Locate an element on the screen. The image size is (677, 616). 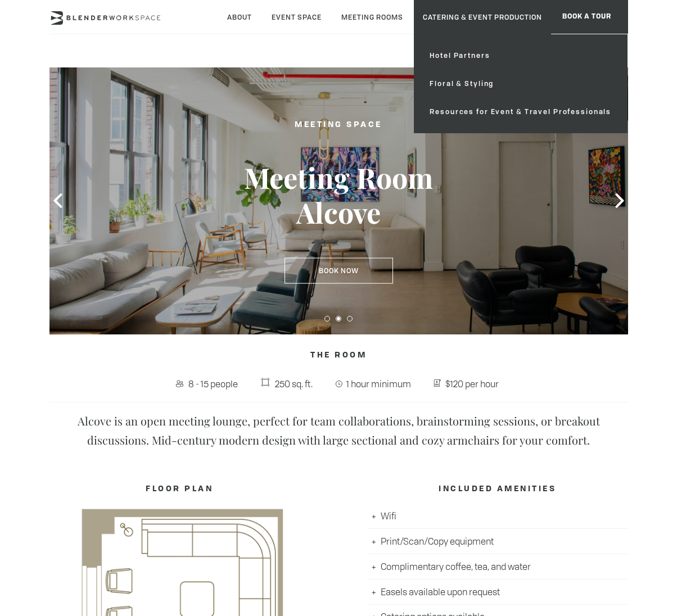
a: Hotel Partners is located at coordinates (520, 55).